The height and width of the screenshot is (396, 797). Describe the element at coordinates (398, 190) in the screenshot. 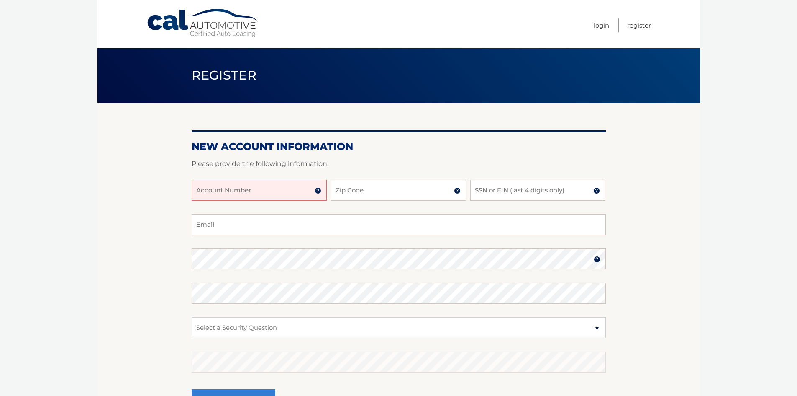

I see `input: Zip Code` at that location.